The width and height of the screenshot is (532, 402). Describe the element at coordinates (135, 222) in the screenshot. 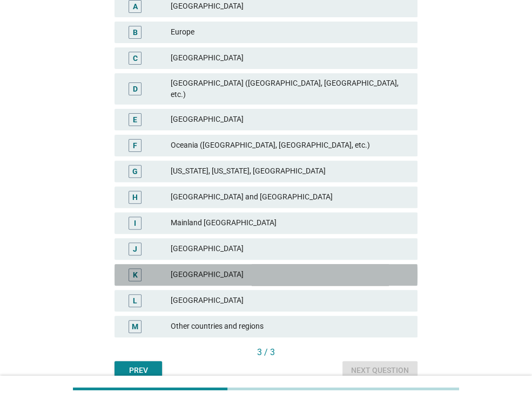

I see `div: I` at that location.